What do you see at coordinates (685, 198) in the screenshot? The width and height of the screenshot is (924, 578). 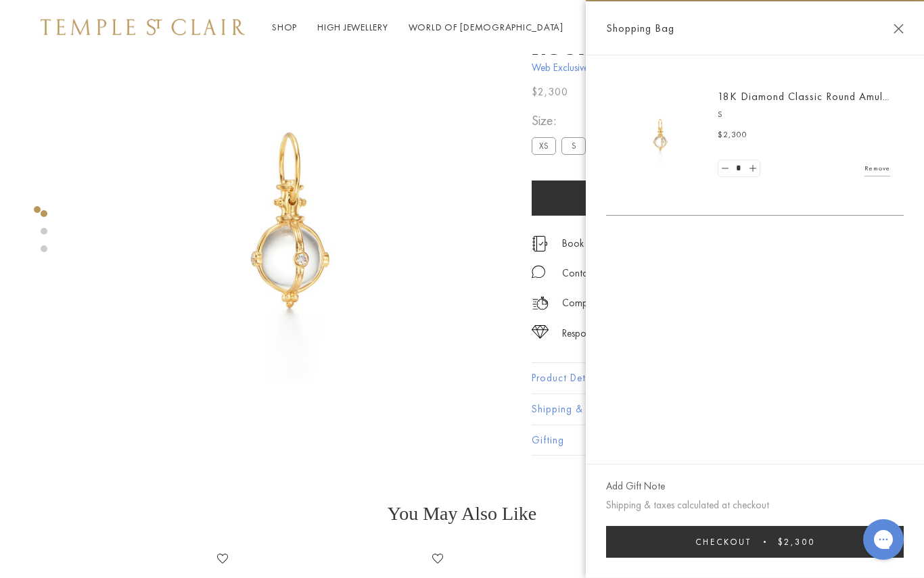 I see `button: Add to bag` at bounding box center [685, 198].